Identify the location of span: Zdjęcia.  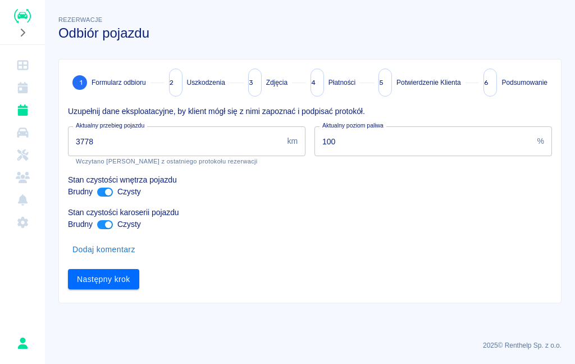
(277, 83).